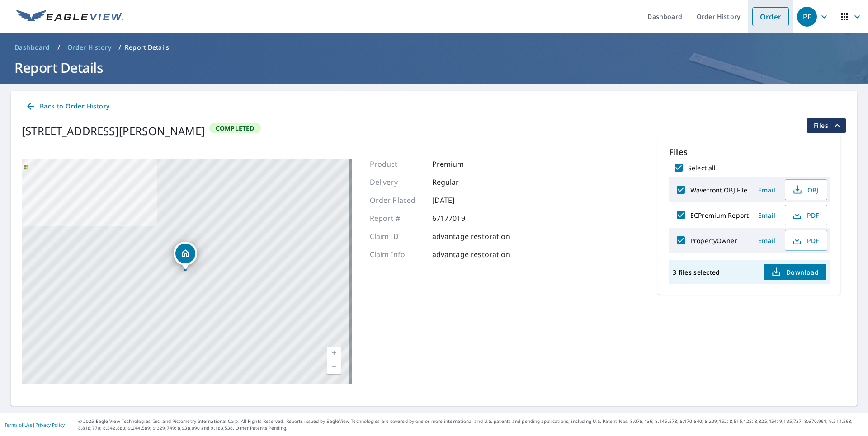  Describe the element at coordinates (459, 164) in the screenshot. I see `p: Premium` at that location.